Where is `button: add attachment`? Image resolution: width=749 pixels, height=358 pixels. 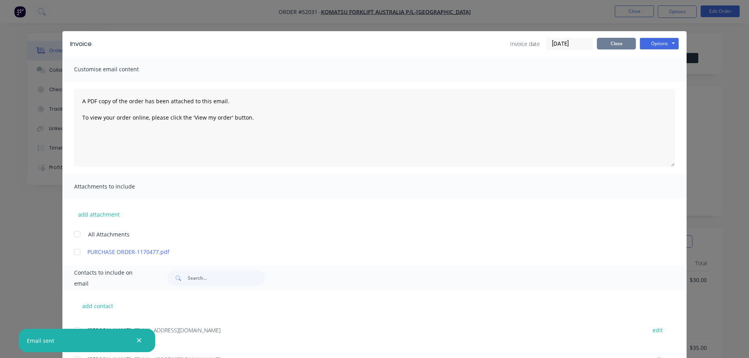 button: add attachment is located at coordinates (99, 215).